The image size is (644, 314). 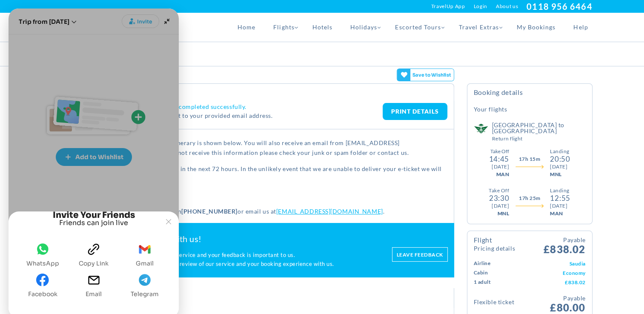 What do you see at coordinates (481, 129) in the screenshot?
I see `img: Saudia` at bounding box center [481, 129].